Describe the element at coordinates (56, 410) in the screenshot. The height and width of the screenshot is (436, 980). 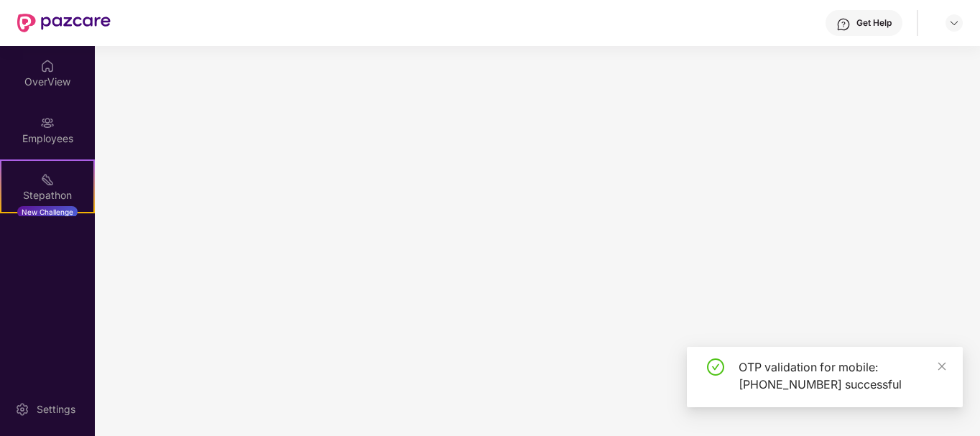
I see `div: Settings` at that location.